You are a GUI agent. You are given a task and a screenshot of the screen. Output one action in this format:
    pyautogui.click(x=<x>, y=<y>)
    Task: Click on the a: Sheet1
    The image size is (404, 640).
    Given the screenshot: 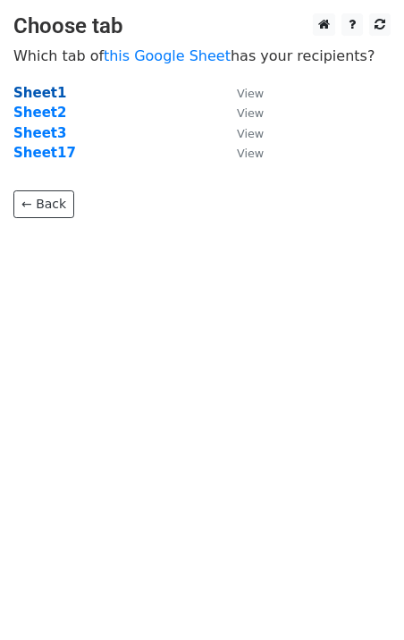 What is the action you would take?
    pyautogui.click(x=39, y=93)
    